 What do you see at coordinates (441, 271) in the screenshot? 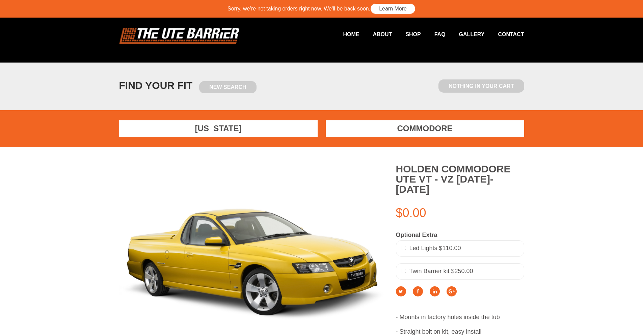
I see `span: Twin Barrier kit $250.00` at bounding box center [441, 271].